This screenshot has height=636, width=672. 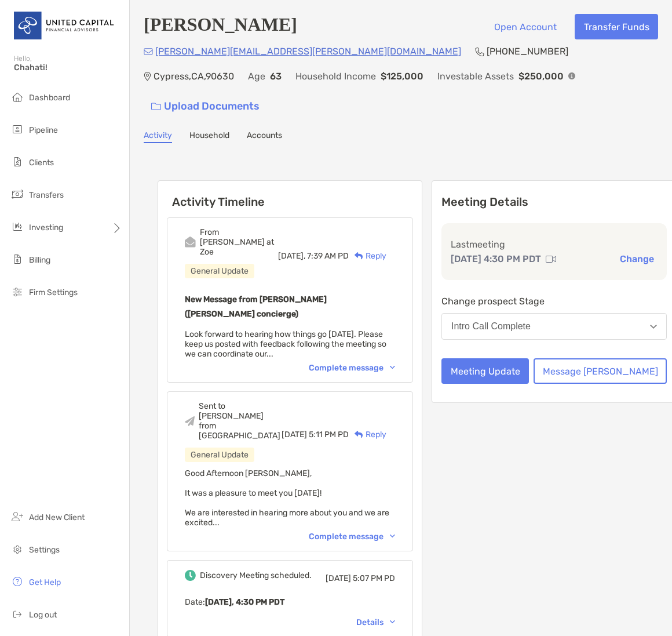 I want to click on a: Accounts, so click(x=264, y=137).